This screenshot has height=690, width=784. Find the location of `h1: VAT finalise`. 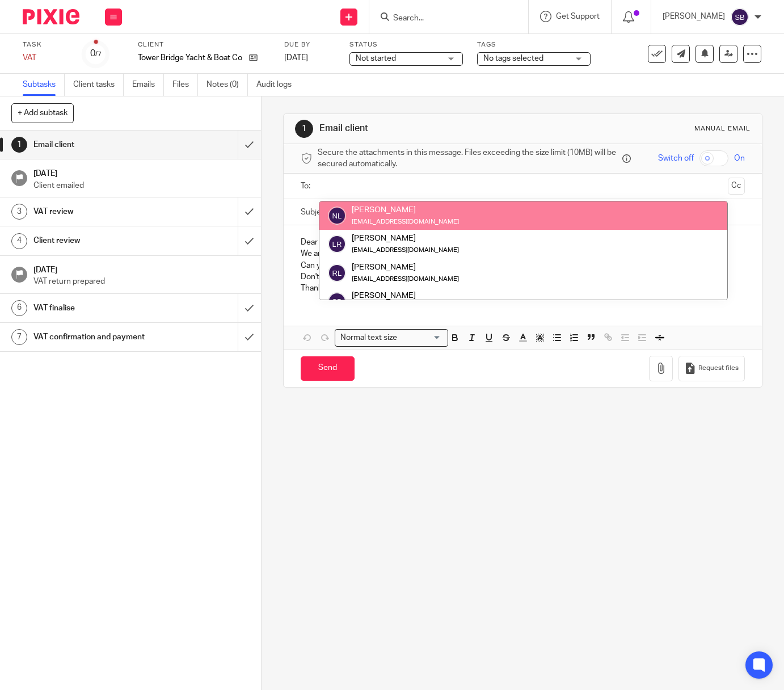

h1: VAT finalise is located at coordinates (98, 308).